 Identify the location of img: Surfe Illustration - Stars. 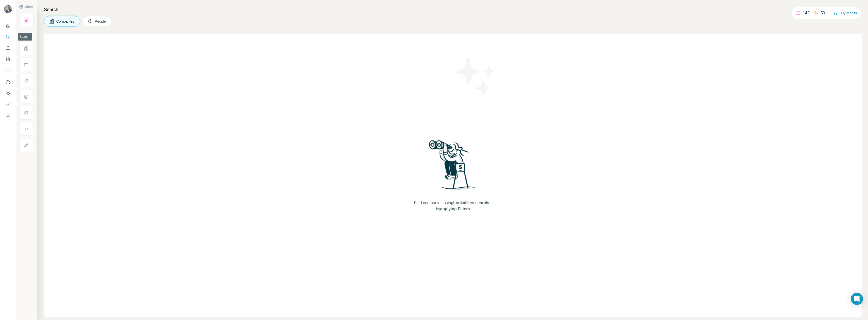
(476, 77).